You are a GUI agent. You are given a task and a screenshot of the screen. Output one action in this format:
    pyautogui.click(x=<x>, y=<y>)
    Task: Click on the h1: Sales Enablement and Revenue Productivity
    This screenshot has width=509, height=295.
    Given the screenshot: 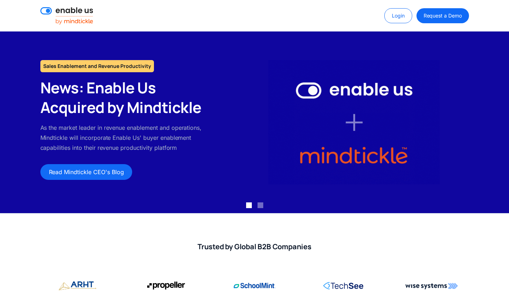 What is the action you would take?
    pyautogui.click(x=97, y=66)
    